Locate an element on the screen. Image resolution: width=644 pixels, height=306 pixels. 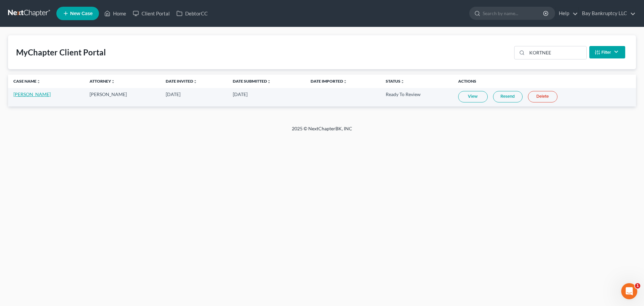
a: Case Nameunfold_more is located at coordinates (27, 81).